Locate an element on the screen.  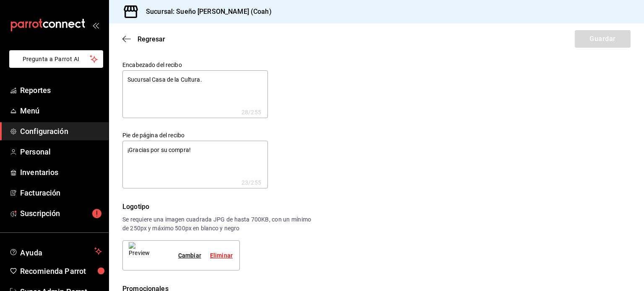
span: Suscripción is located at coordinates (61, 213).